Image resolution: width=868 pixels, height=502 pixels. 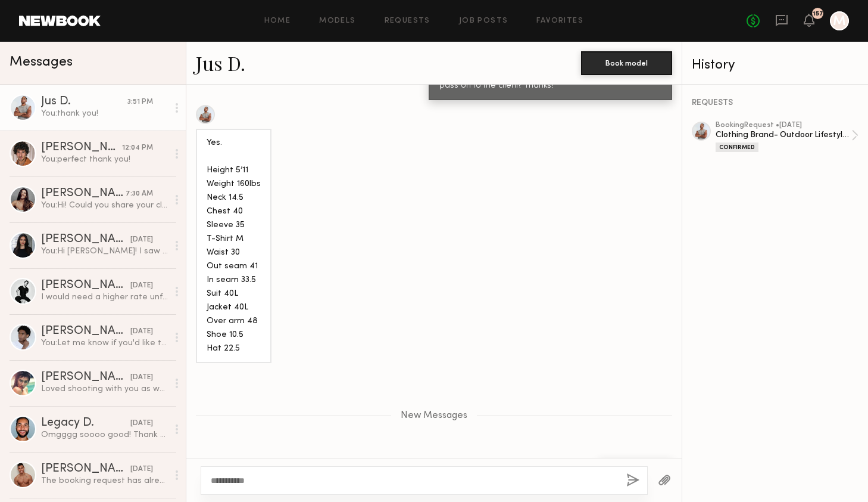 What do you see at coordinates (138, 148) in the screenshot?
I see `div: 12:04 PM` at bounding box center [138, 148].